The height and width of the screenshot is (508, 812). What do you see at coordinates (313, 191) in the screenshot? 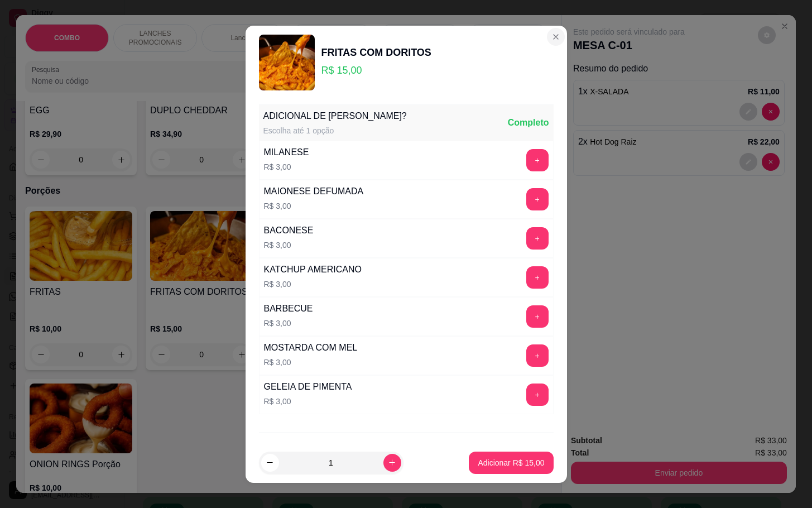
I see `div: MAIONESE DEFUMADA` at bounding box center [313, 191].